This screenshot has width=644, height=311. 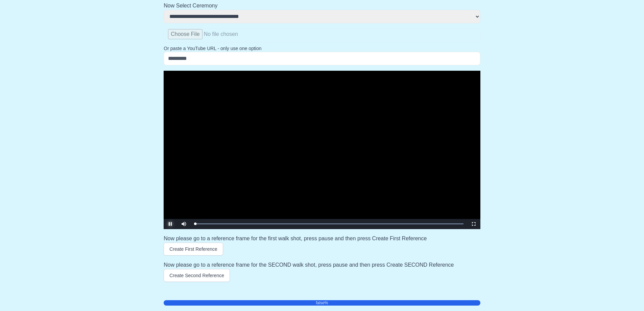 What do you see at coordinates (193, 249) in the screenshot?
I see `button: Create First Reference` at bounding box center [193, 249].